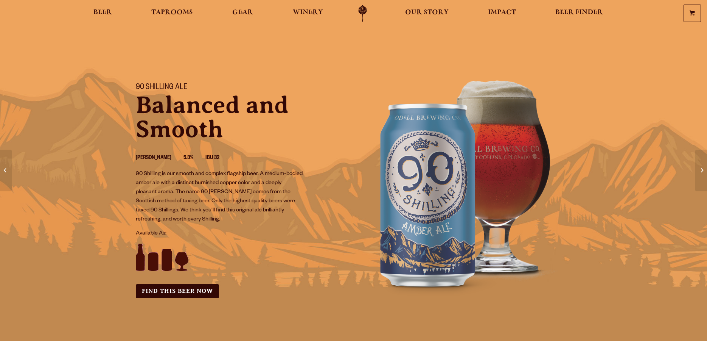  Describe the element at coordinates (177, 291) in the screenshot. I see `a: Find this Beer Now` at that location.